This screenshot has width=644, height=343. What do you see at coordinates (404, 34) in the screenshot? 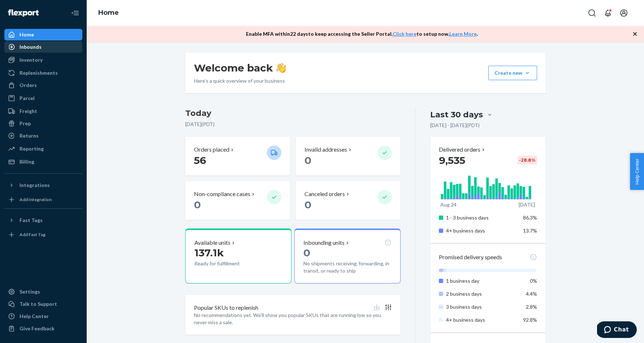
I see `a: Click here` at bounding box center [404, 34].